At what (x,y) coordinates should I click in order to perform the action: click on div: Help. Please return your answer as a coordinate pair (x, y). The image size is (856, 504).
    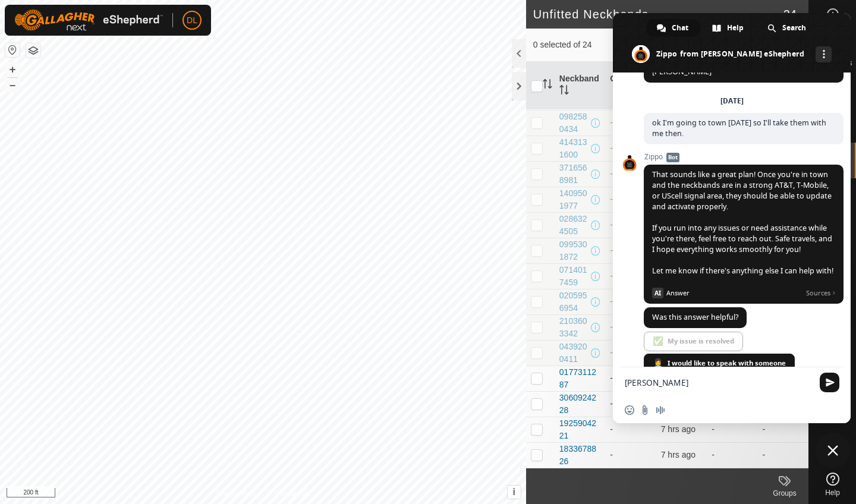
    Looking at the image, I should click on (728, 28).